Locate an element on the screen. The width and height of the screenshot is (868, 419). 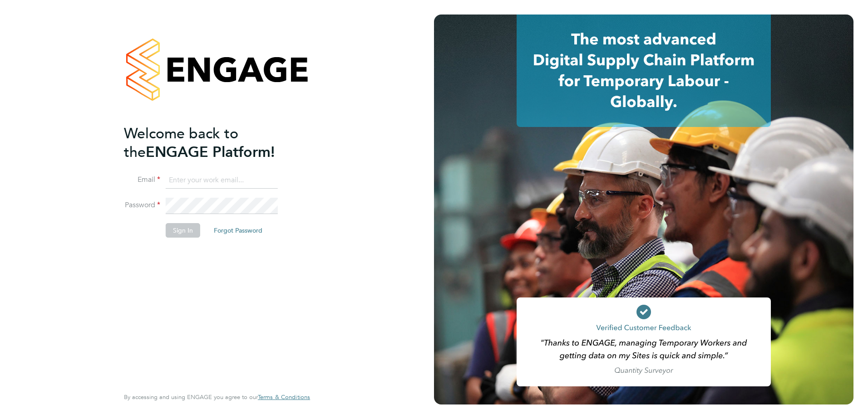
button: Forgot Password is located at coordinates (238, 230).